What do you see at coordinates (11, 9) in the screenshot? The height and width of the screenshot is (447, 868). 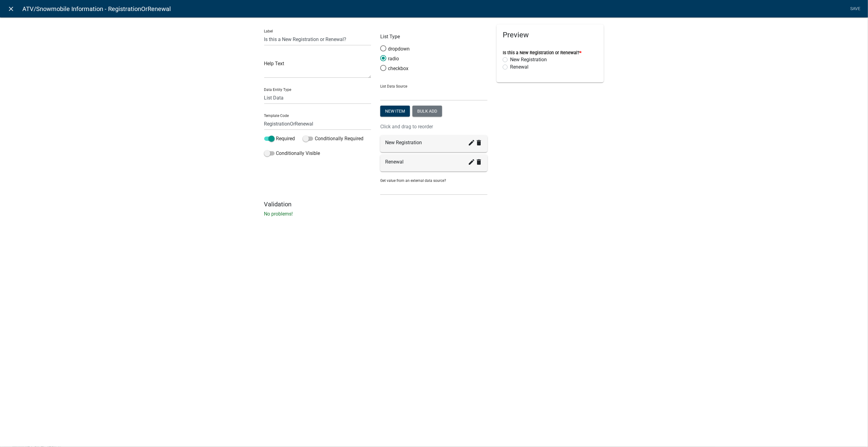 I see `i: close` at bounding box center [11, 9].